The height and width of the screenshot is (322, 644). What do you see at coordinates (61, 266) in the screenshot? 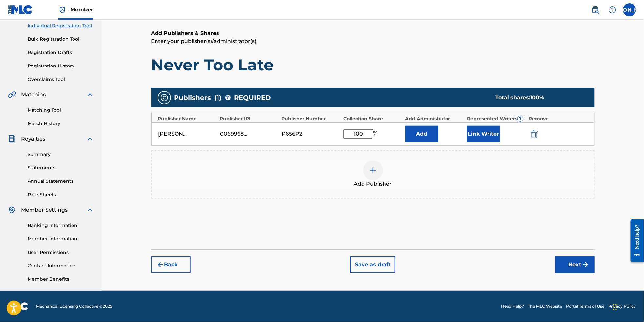
I see `a: Contact Information` at bounding box center [61, 266].